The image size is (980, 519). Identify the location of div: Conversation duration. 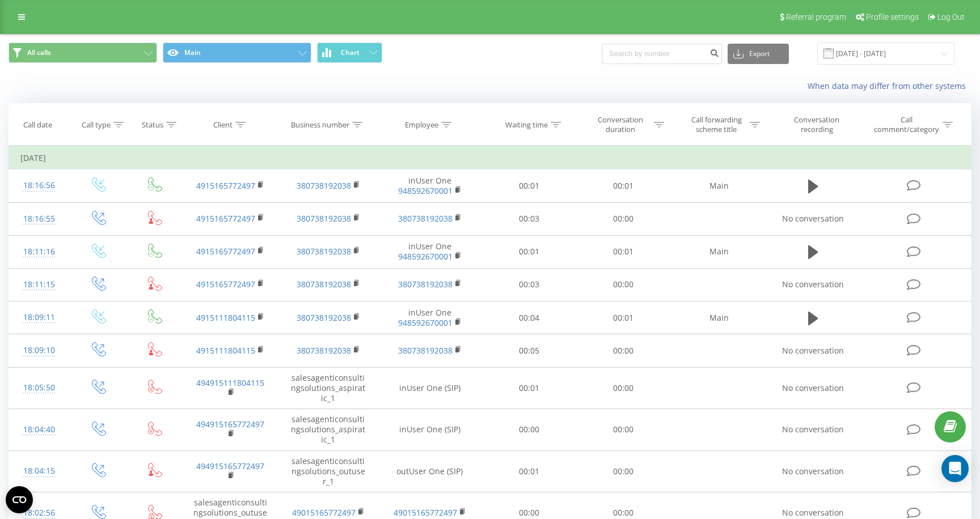
(621, 125).